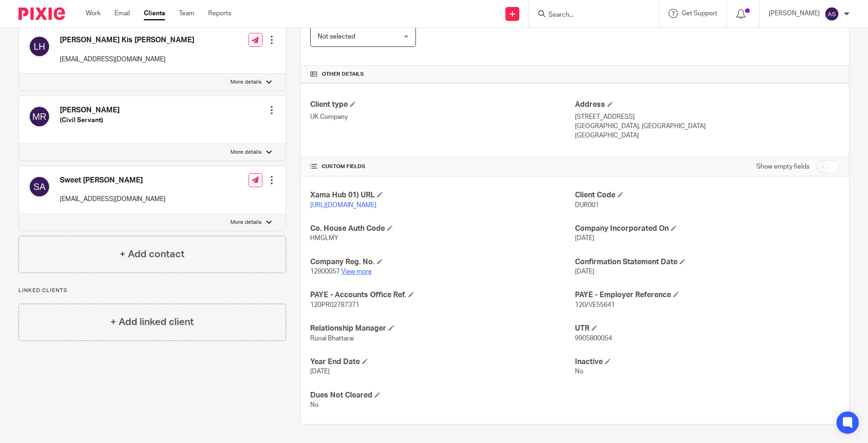  I want to click on span: Runal Bhattarai, so click(332, 338).